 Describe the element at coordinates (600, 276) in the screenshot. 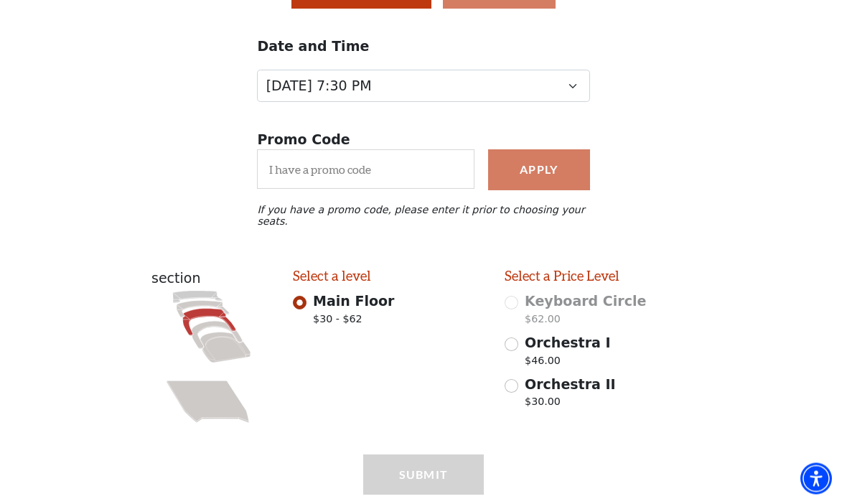

I see `h2: Select a Price Level` at that location.